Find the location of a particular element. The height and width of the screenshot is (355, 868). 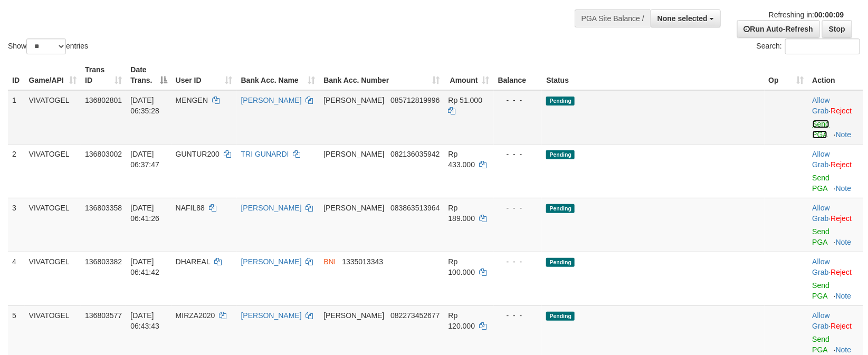

span: Copy 082136035942 to clipboard is located at coordinates (415, 154).